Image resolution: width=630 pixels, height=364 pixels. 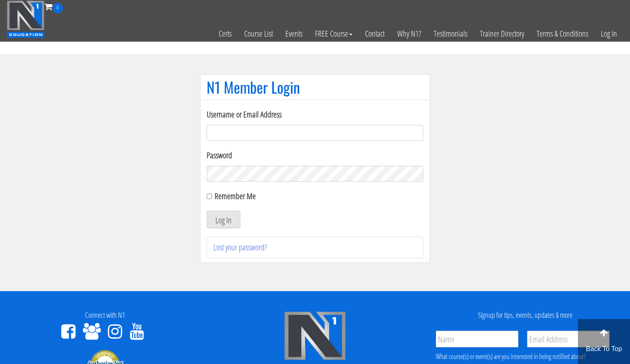 I want to click on a: Certs, so click(x=225, y=34).